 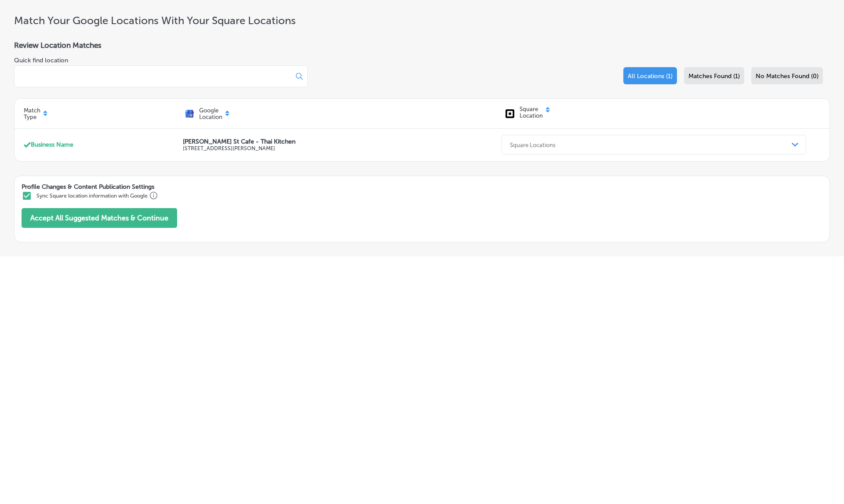 What do you see at coordinates (161, 60) in the screenshot?
I see `label: Quick find location` at bounding box center [161, 60].